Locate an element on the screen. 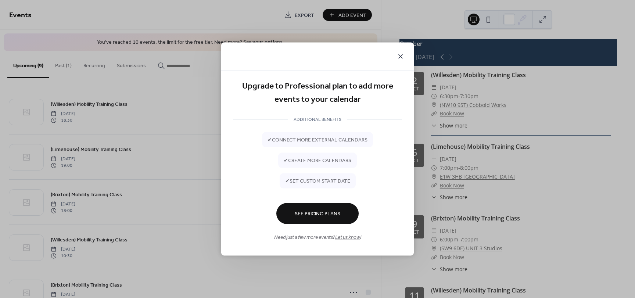 The width and height of the screenshot is (635, 298). div: Upgrade to Professional plan to add more events to your calendar is located at coordinates (317, 93).